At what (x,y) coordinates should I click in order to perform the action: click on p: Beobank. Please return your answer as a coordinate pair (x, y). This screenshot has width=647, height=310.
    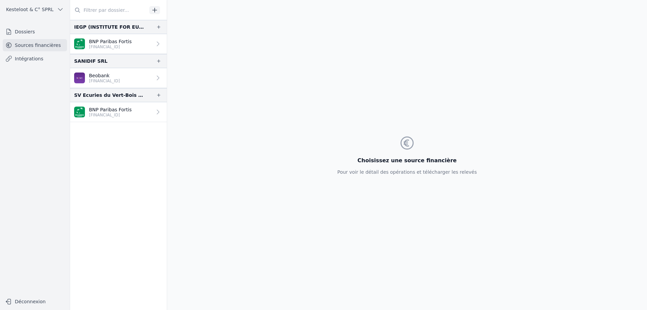
    Looking at the image, I should click on (105, 76).